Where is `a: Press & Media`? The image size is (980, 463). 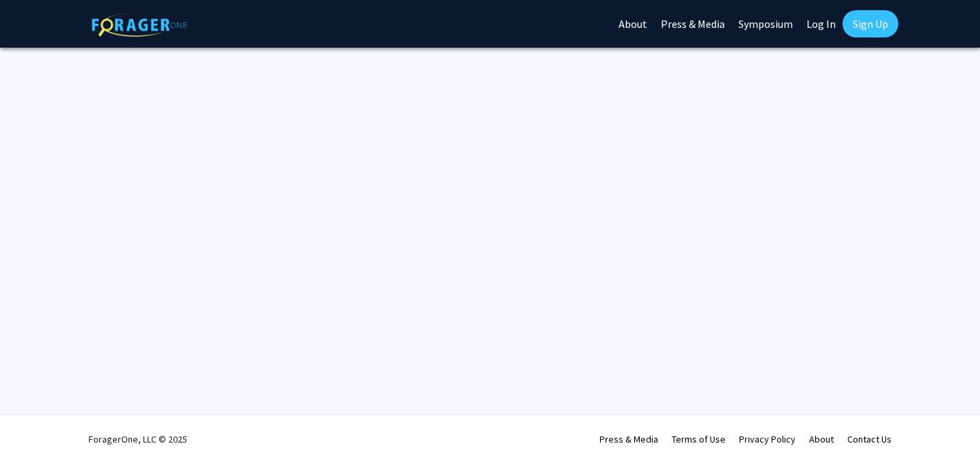
a: Press & Media is located at coordinates (629, 439).